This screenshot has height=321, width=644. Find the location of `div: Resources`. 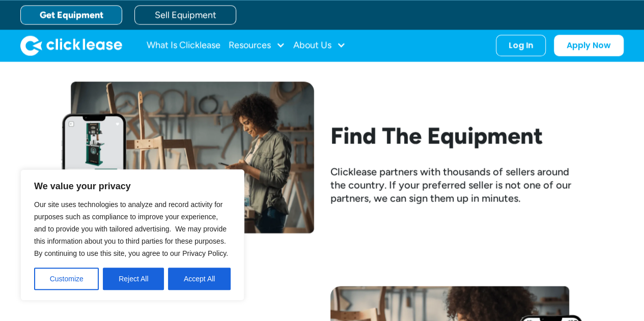

div: Resources is located at coordinates (256, 45).